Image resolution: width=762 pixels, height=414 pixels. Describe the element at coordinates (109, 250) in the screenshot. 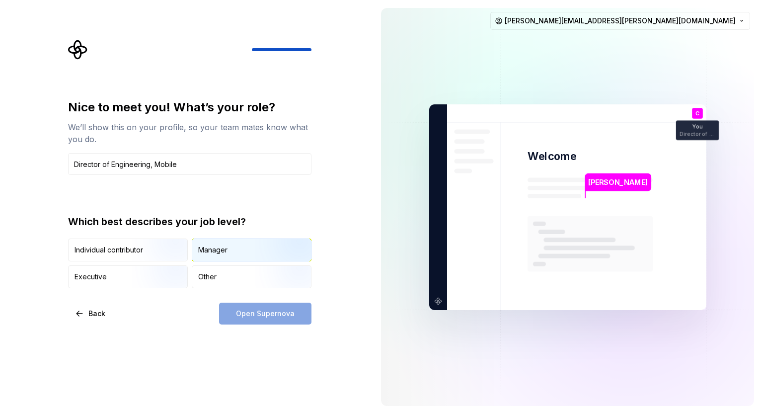

I see `div: Individual contributor` at that location.